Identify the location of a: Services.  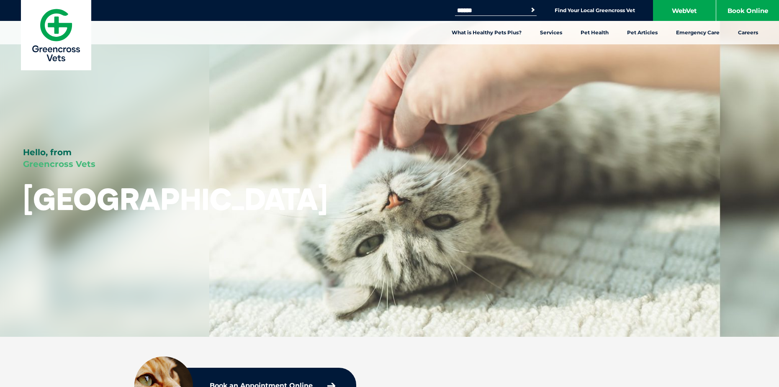
(551, 33).